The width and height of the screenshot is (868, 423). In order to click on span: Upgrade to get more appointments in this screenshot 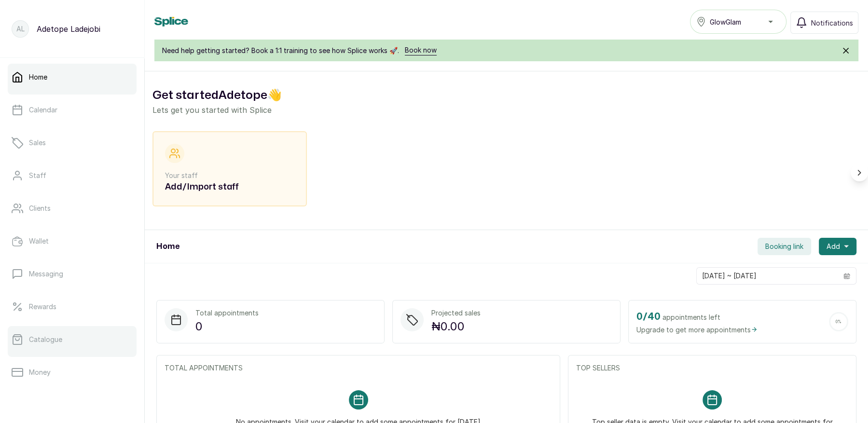, I will do `click(697, 330)`.